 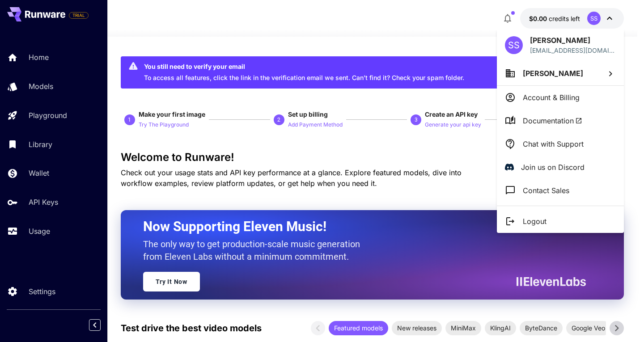 What do you see at coordinates (534, 222) in the screenshot?
I see `p: Logout` at bounding box center [534, 222].